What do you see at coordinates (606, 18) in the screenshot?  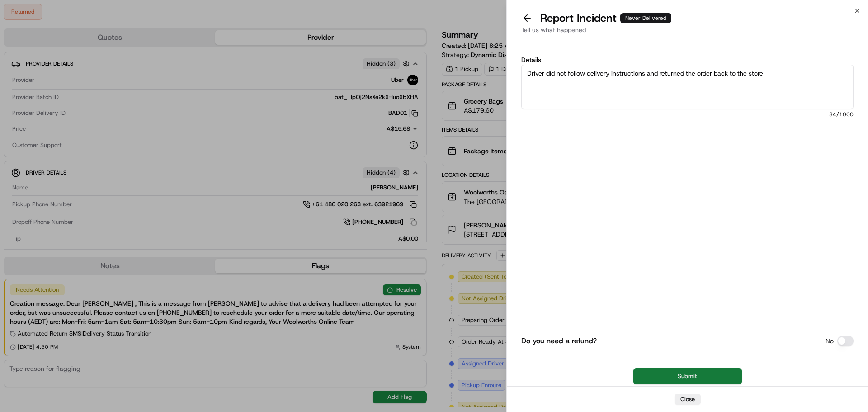 I see `p: Report Incident` at bounding box center [606, 18].